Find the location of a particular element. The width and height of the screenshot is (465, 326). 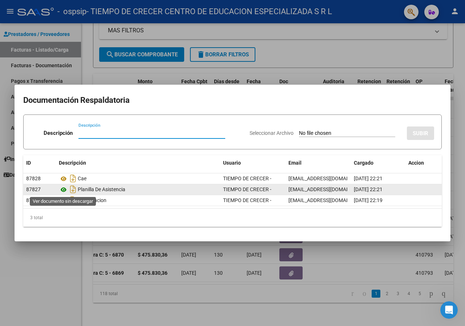

h2: Documentación Respaldatoria is located at coordinates (233, 100).